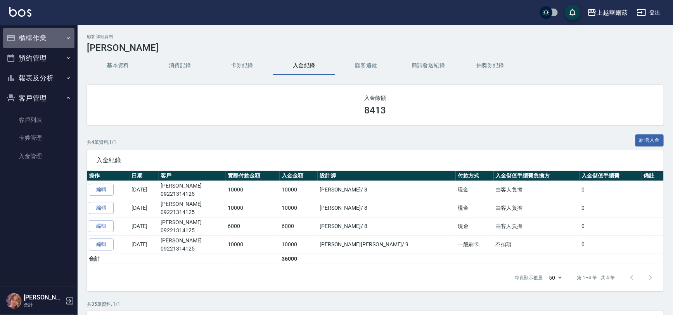  What do you see at coordinates (596, 278) in the screenshot?
I see `p: 第 1–4 筆 共 4 筆` at bounding box center [596, 278].